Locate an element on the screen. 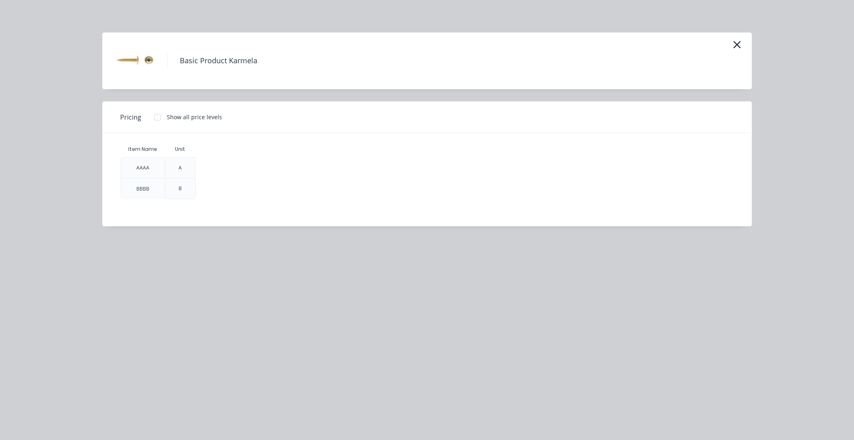  div: A is located at coordinates (180, 168).